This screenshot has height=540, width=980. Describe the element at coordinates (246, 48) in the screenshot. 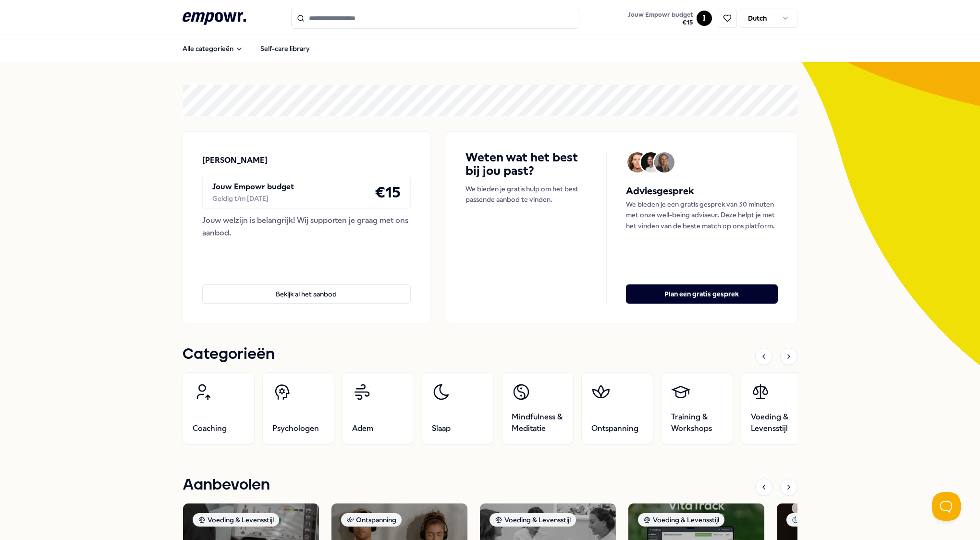

I see `nav: Main` at that location.